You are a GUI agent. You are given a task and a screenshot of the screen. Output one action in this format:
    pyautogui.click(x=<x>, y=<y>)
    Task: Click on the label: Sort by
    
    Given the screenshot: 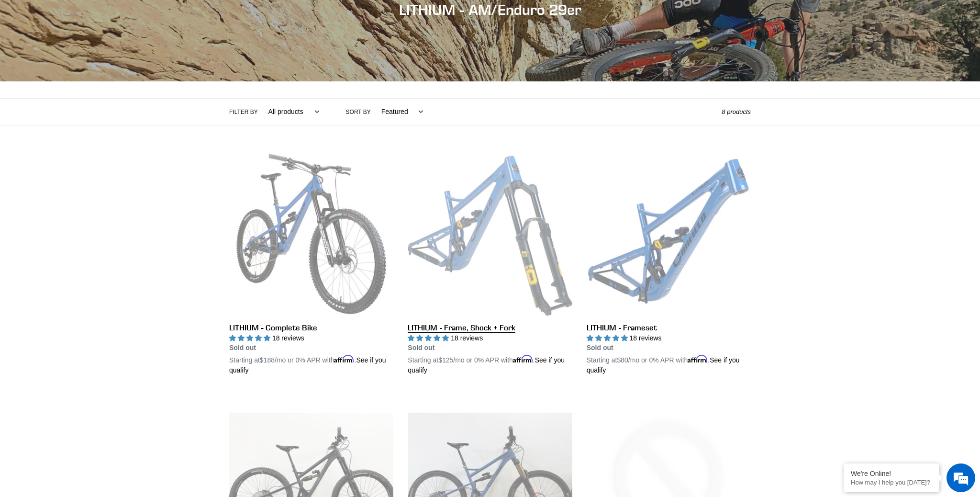 What is the action you would take?
    pyautogui.click(x=358, y=112)
    